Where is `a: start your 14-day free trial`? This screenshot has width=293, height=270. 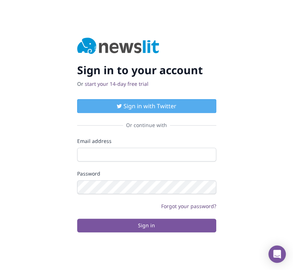 a: start your 14-day free trial is located at coordinates (117, 84).